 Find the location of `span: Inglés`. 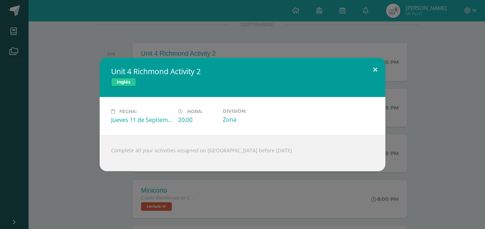

span: Inglés is located at coordinates (124, 82).